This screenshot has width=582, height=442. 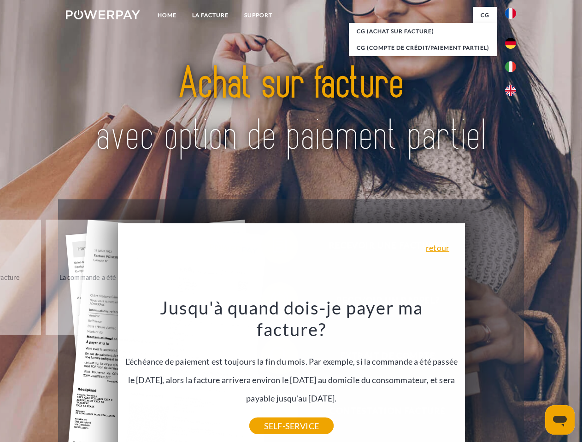 I want to click on div: L'échéance de paiement est toujours la fin du mois. Par exemple, si la commande a été passée le [..., so click(x=292, y=361).